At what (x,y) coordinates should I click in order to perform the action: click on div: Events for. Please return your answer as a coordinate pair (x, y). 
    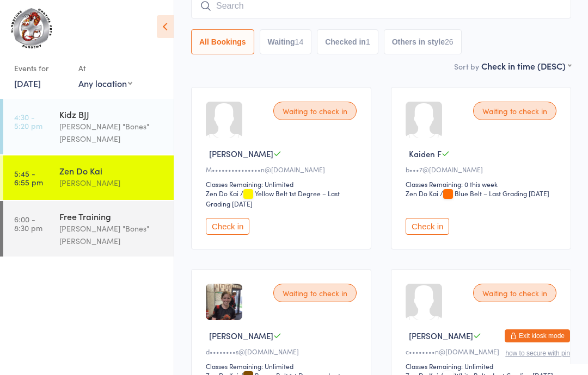
    Looking at the image, I should click on (41, 68).